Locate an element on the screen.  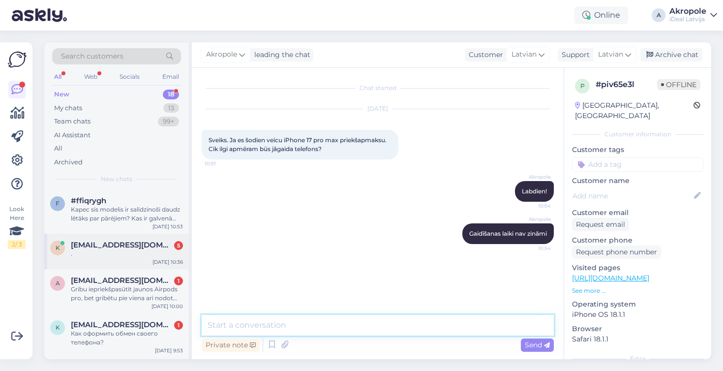
span: Labdien! is located at coordinates (534, 191).